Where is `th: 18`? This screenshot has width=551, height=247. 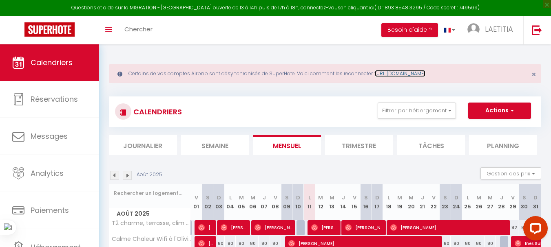 th: 18 is located at coordinates (388, 202).